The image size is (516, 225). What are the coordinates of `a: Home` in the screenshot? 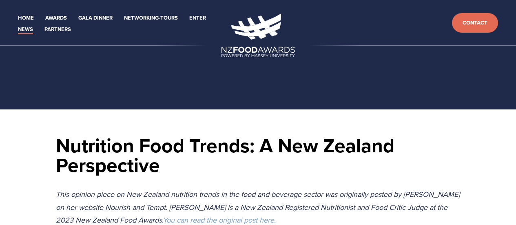 It's located at (26, 18).